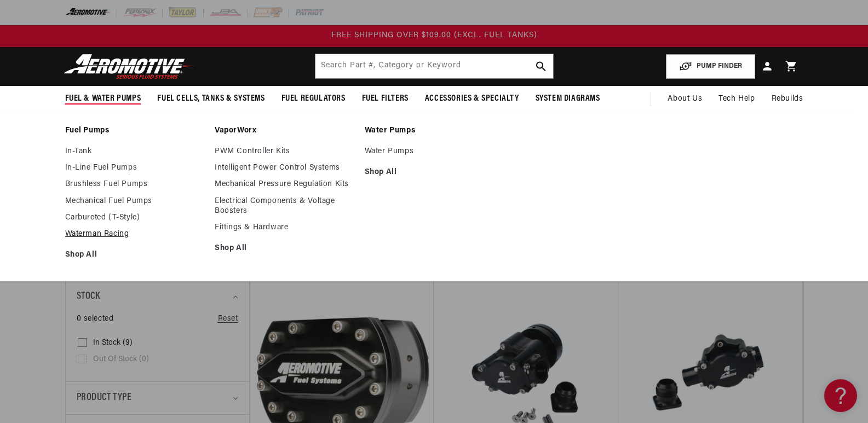 The image size is (868, 423). Describe the element at coordinates (284, 168) in the screenshot. I see `a: Intelligent Power Control Systems` at that location.